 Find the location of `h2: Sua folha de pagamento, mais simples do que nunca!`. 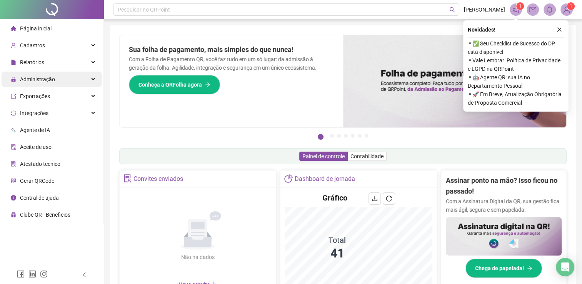

h2: Sua folha de pagamento, mais simples do que nunca! is located at coordinates (231, 50).